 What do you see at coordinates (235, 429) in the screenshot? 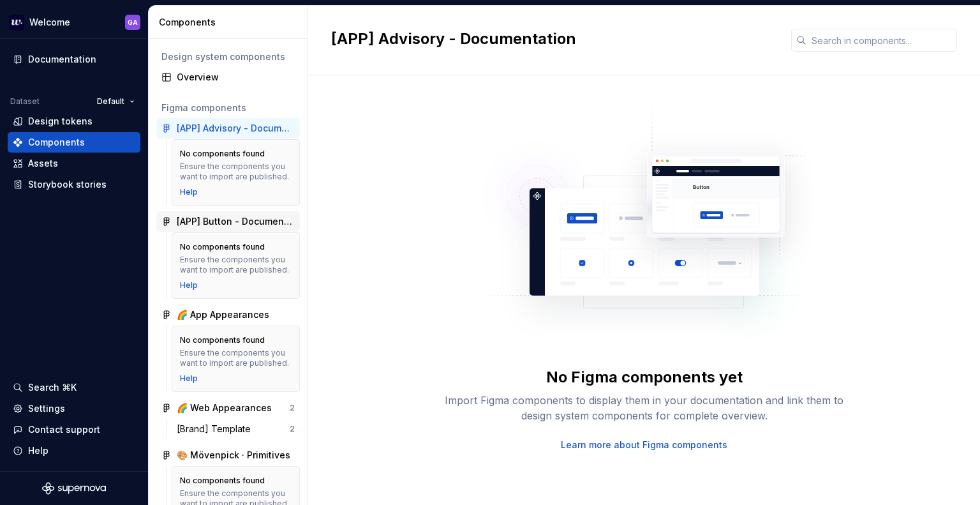
I see `a: [Brand] Template2` at bounding box center [235, 429].